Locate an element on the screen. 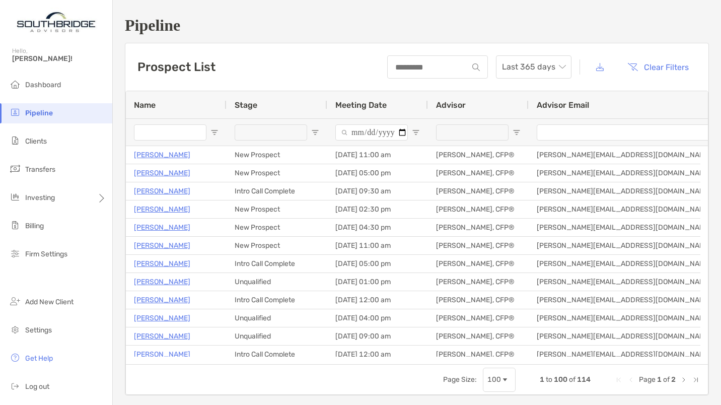  span: 2 is located at coordinates (673, 379).